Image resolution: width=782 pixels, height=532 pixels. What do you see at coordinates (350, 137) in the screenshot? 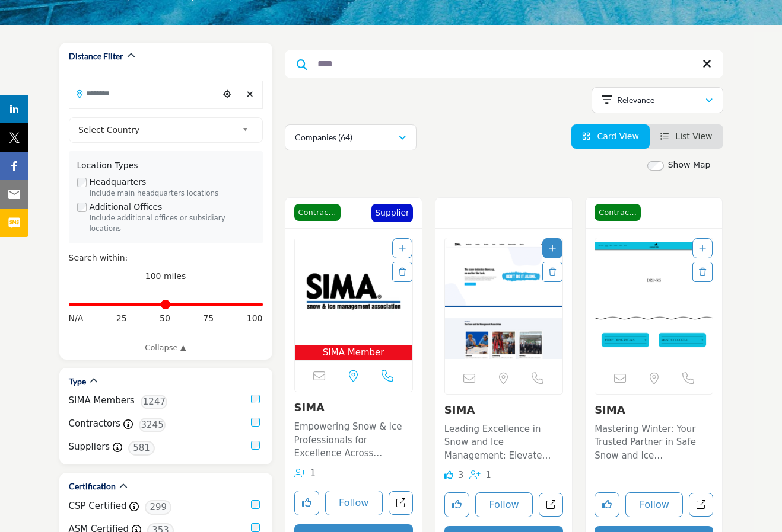
I see `button: Companies (64)` at bounding box center [350, 137].